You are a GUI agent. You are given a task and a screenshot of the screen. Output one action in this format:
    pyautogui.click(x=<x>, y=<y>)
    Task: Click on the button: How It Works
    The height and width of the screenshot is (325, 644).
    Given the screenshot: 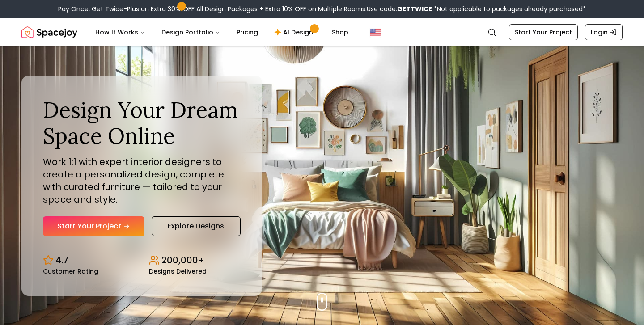 What is the action you would take?
    pyautogui.click(x=120, y=32)
    